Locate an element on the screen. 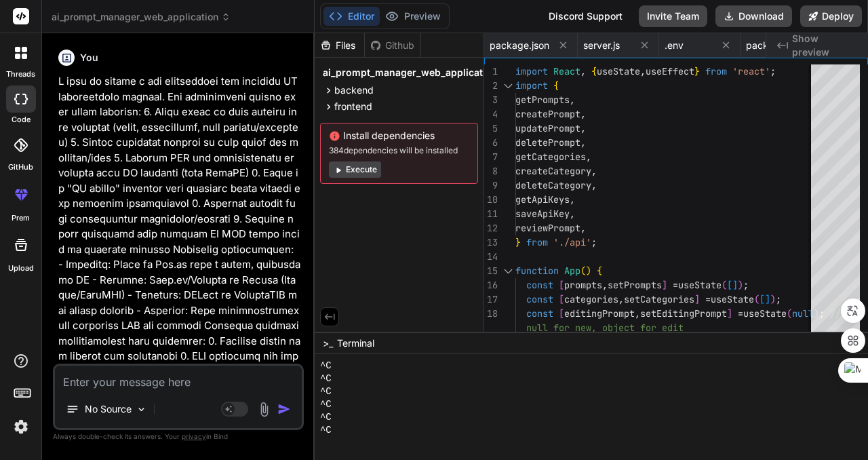 Image resolution: width=868 pixels, height=460 pixels. div: Click to collapse the range. is located at coordinates (508, 271).